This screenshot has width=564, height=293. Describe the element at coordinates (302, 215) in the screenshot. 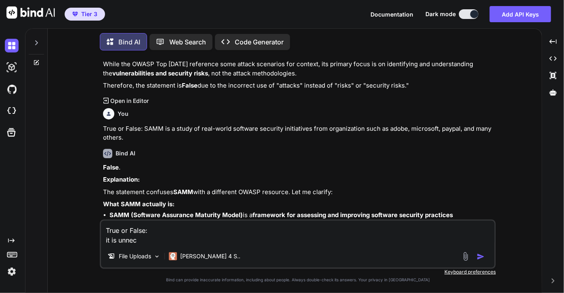

I see `li: is a` at that location.